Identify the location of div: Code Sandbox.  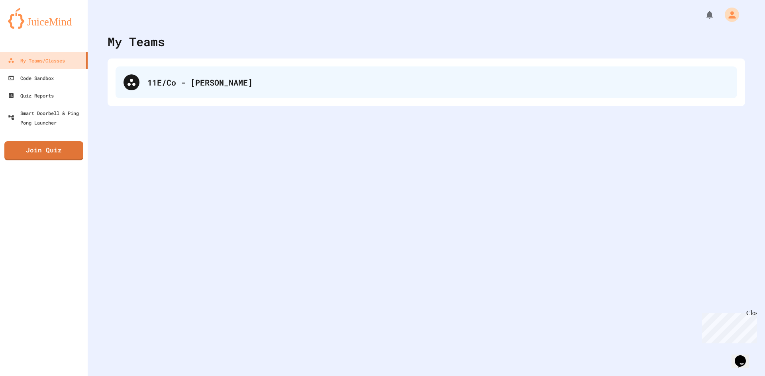
(31, 78).